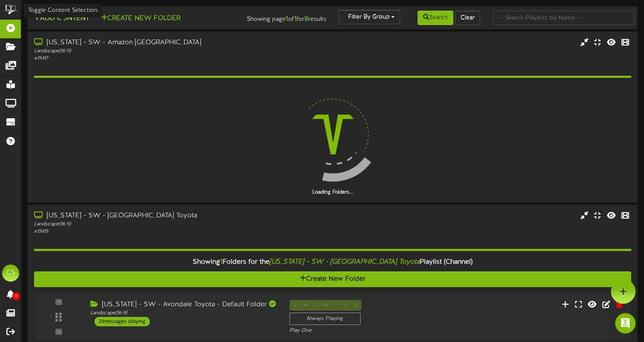  Describe the element at coordinates (155, 231) in the screenshot. I see `div: # 15415` at that location.